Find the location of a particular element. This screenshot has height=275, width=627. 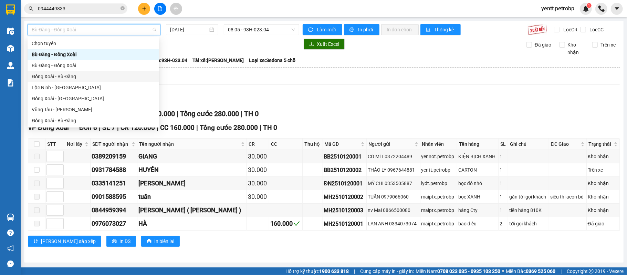

div: Chọn tuyến is located at coordinates (93, 43).